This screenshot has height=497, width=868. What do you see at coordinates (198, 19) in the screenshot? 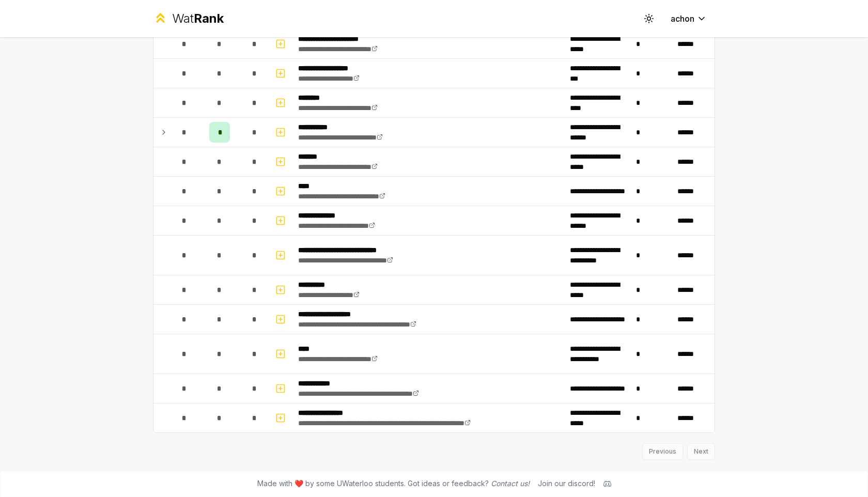
I see `div: Wat` at bounding box center [198, 19].